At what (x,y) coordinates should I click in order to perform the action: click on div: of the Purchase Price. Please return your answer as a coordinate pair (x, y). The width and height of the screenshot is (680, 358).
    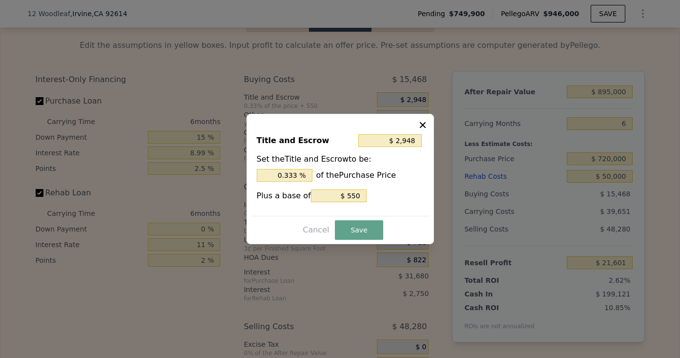
    Looking at the image, I should click on (340, 175).